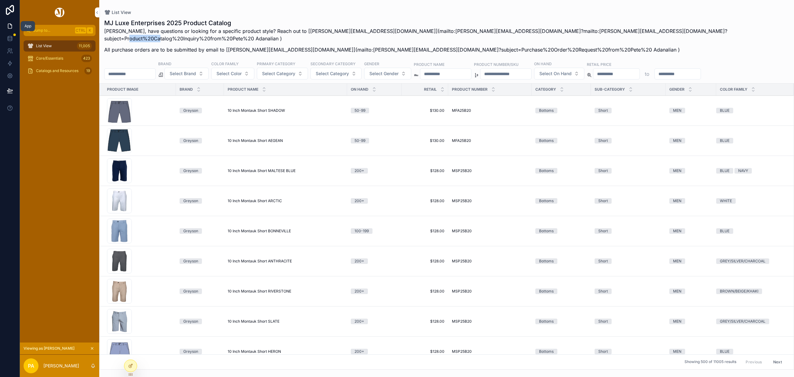  Describe the element at coordinates (677, 89) in the screenshot. I see `span: Gender` at that location.